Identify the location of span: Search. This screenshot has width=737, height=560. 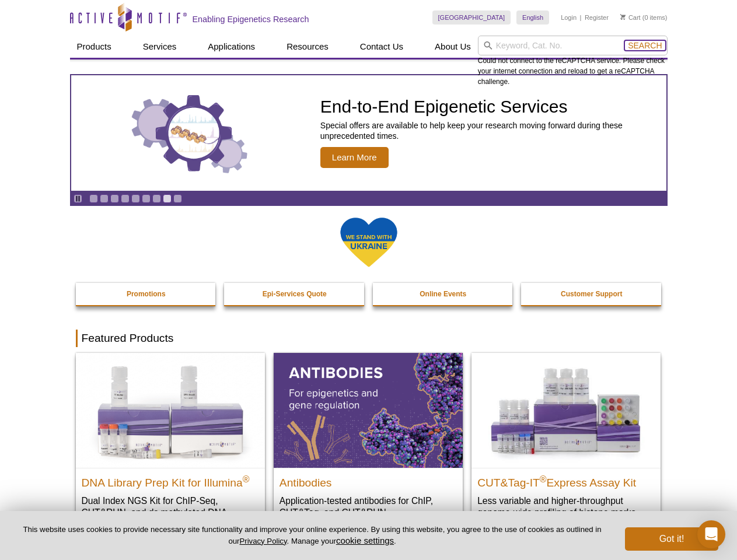
(645, 45).